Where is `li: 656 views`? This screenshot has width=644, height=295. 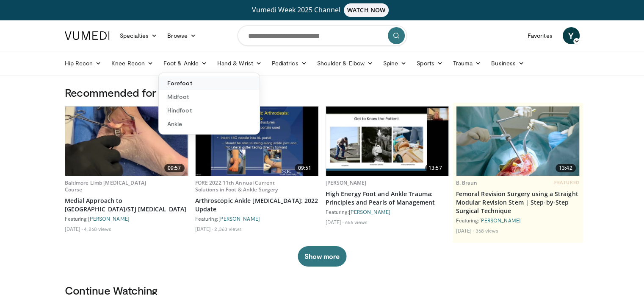
li: 656 views is located at coordinates (356, 222).